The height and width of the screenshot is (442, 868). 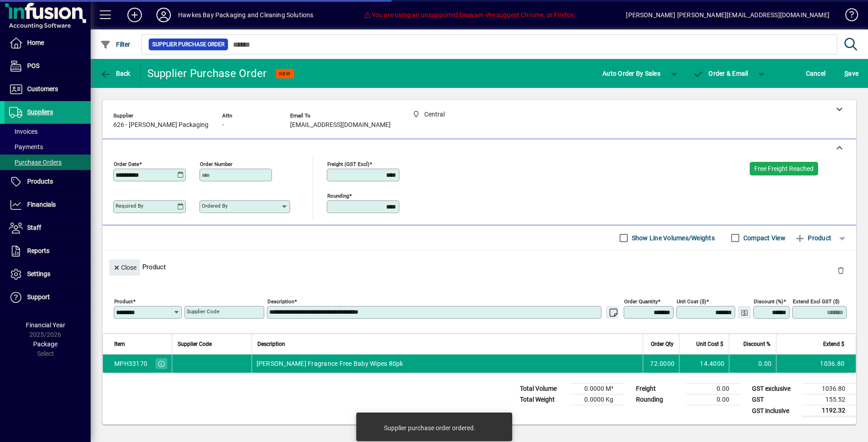 I want to click on td: Total Weight, so click(x=543, y=400).